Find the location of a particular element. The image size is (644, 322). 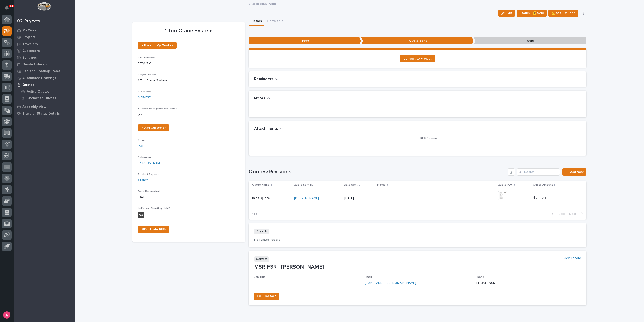

p: Onsite Calendar is located at coordinates (36, 65).